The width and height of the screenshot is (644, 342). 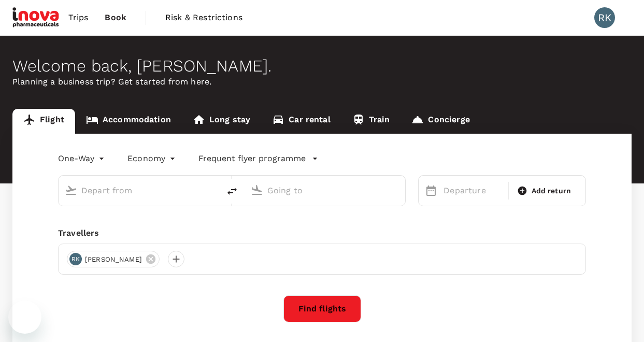 What do you see at coordinates (440, 122) in the screenshot?
I see `a: Concierge` at bounding box center [440, 122].